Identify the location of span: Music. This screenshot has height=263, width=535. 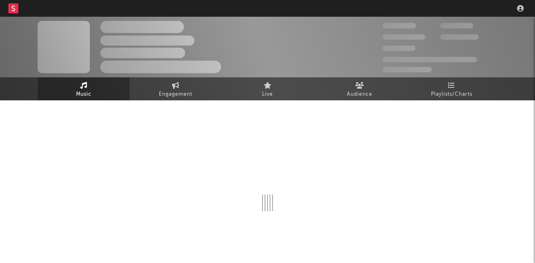
(84, 94).